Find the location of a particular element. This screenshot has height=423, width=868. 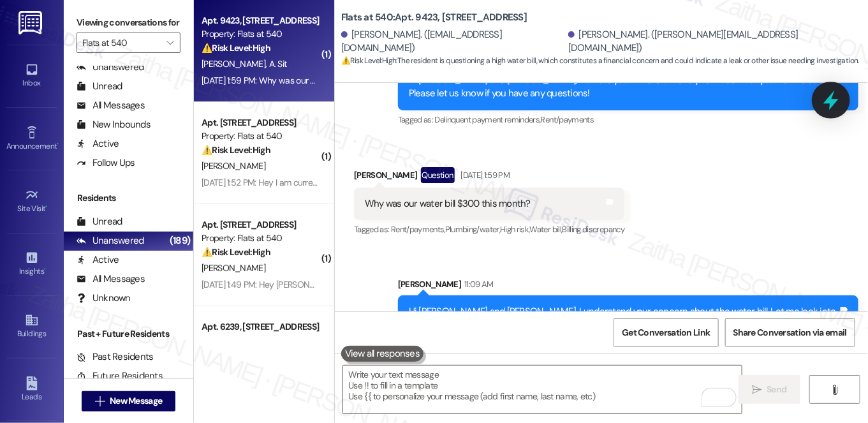

a: Site Visit • is located at coordinates (32, 201).